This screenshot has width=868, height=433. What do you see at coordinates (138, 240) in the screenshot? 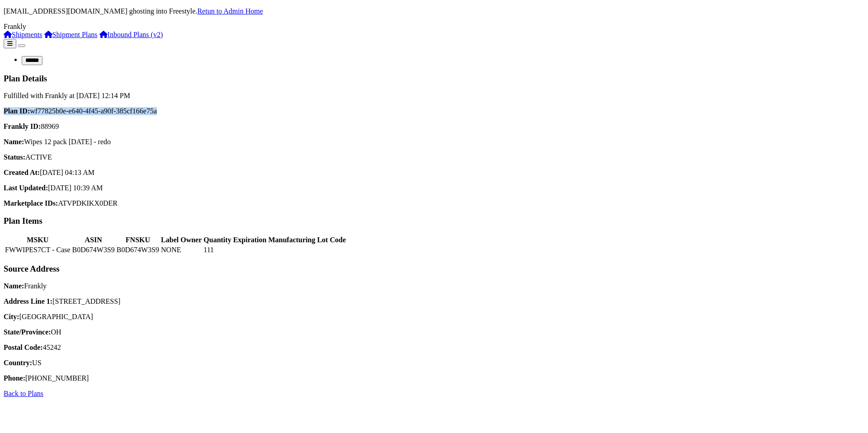
I see `th: FNSKU` at bounding box center [138, 240].